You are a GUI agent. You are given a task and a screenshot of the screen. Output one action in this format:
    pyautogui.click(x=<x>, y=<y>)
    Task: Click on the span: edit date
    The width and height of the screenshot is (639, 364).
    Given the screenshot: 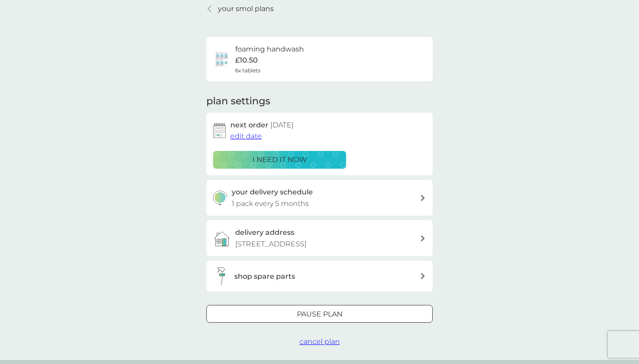 What is the action you would take?
    pyautogui.click(x=246, y=136)
    